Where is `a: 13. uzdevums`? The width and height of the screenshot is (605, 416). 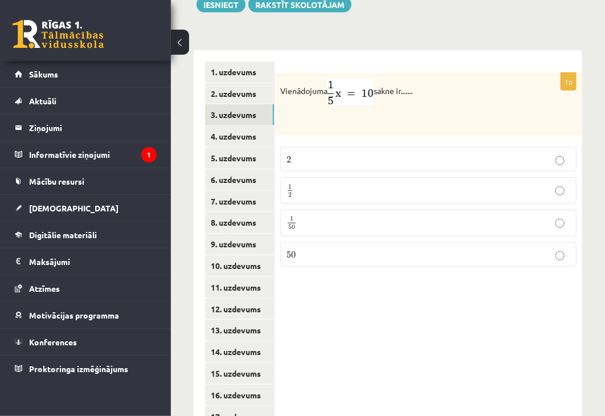 a: 13. uzdevums is located at coordinates (239, 330).